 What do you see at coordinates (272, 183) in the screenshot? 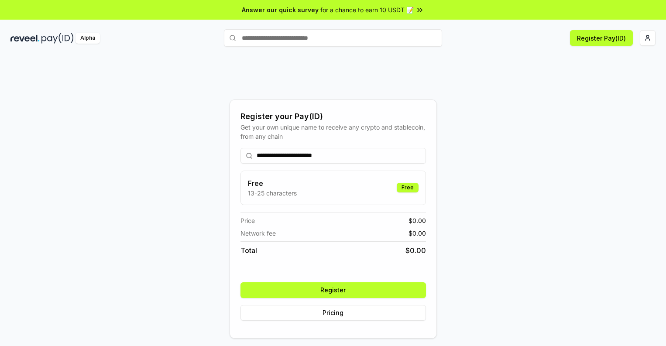
I see `h3: Free` at bounding box center [272, 183].